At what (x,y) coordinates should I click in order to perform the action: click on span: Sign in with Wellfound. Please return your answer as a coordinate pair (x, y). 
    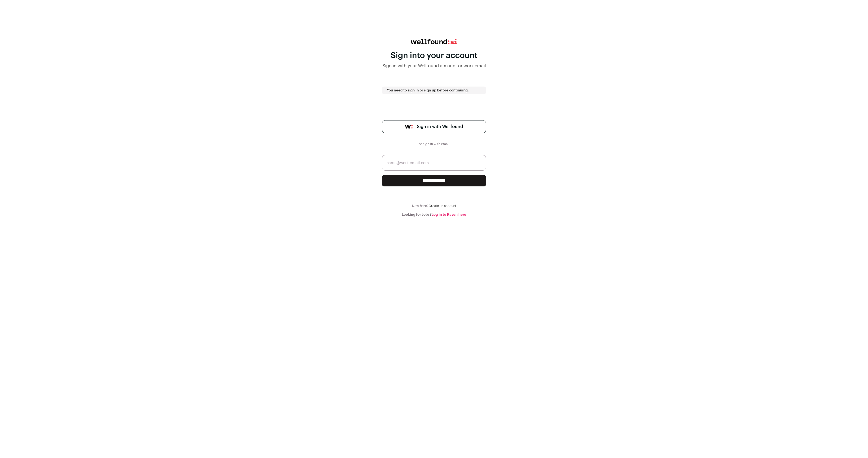
    Looking at the image, I should click on (440, 127).